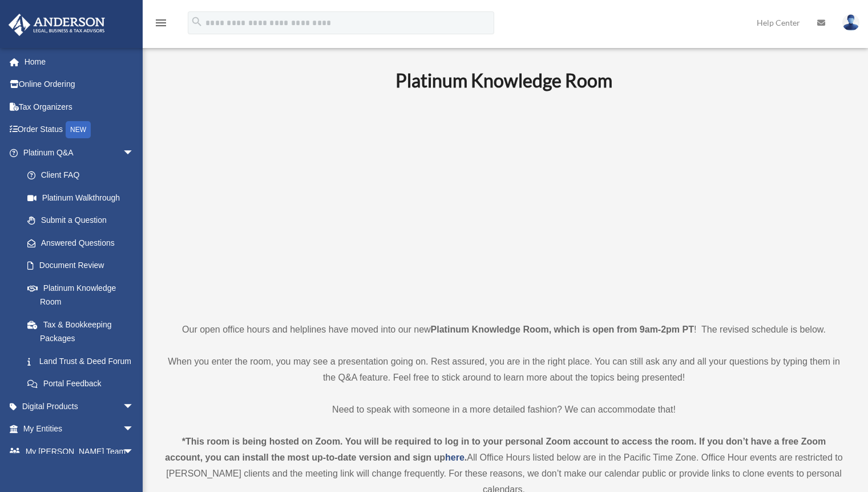 This screenshot has height=492, width=868. I want to click on a: Platinum Walkthrough, so click(83, 198).